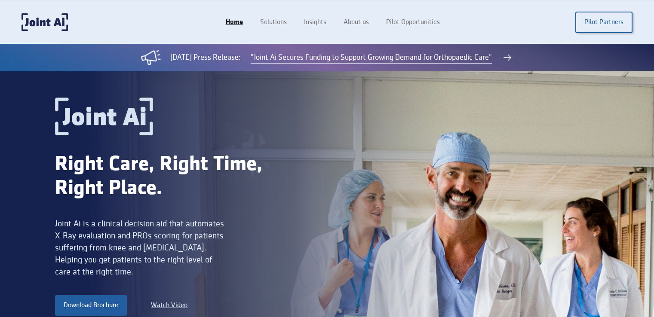 The height and width of the screenshot is (317, 654). Describe the element at coordinates (356, 22) in the screenshot. I see `a: About us` at that location.